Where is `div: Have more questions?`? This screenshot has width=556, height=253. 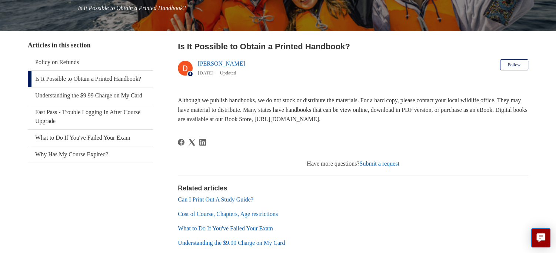
div: Have more questions? is located at coordinates (353, 164).